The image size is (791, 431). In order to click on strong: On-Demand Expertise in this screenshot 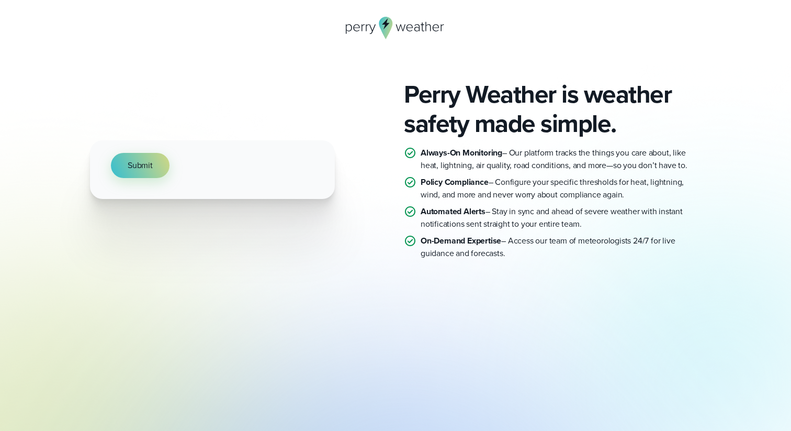, I will do `click(461, 240)`.